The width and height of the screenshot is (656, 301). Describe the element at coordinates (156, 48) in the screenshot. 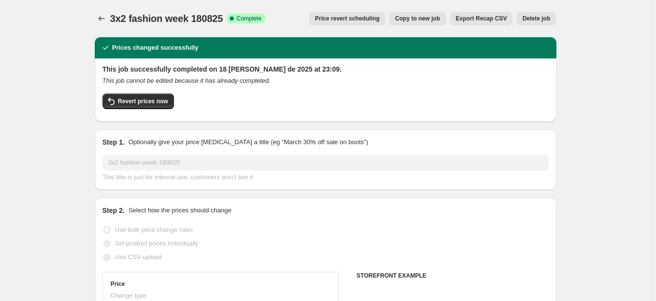

I see `h2: Prices changed successfully` at that location.